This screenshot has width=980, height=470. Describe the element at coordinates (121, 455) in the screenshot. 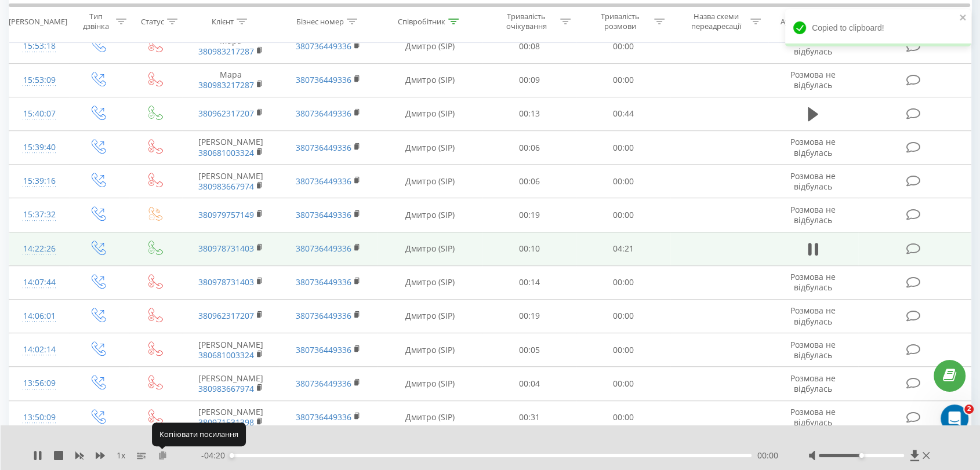

I see `span: 1 x` at that location.